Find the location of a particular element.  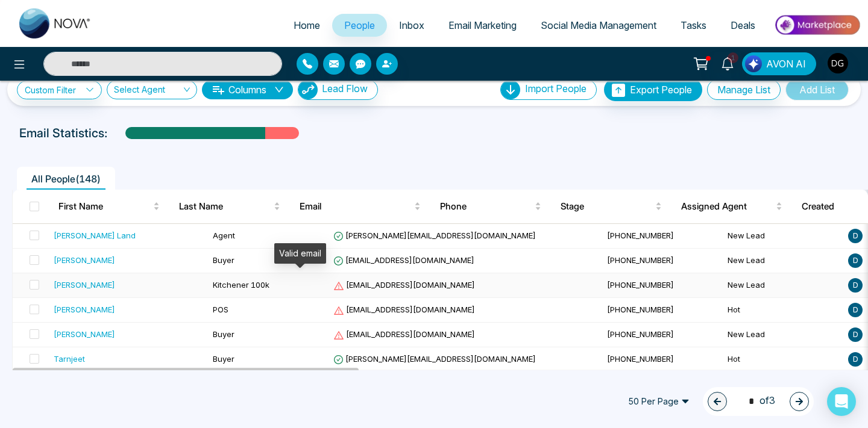

button: Columnsdown is located at coordinates (247, 90).